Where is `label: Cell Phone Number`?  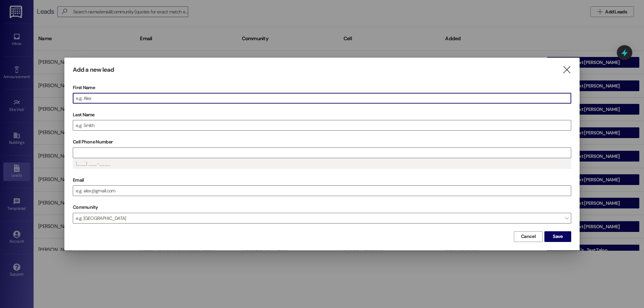
label: Cell Phone Number is located at coordinates (322, 142).